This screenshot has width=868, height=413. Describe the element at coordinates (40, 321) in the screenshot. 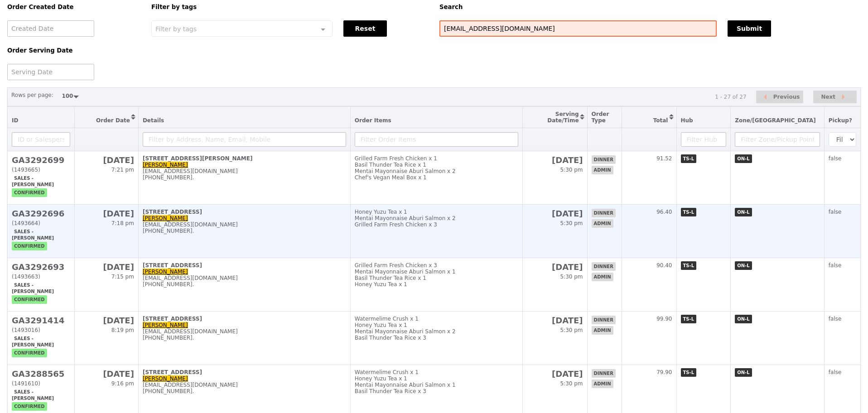

I see `h2: GA3291414` at that location.